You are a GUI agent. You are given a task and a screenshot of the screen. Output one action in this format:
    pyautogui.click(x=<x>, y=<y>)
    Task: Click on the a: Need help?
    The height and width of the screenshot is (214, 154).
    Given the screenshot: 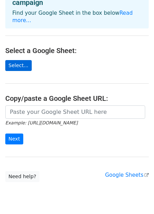 What is the action you would take?
    pyautogui.click(x=22, y=177)
    